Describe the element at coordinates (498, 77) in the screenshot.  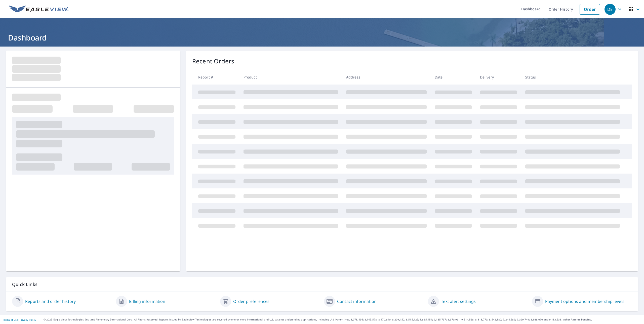
I see `th: Delivery` at that location.